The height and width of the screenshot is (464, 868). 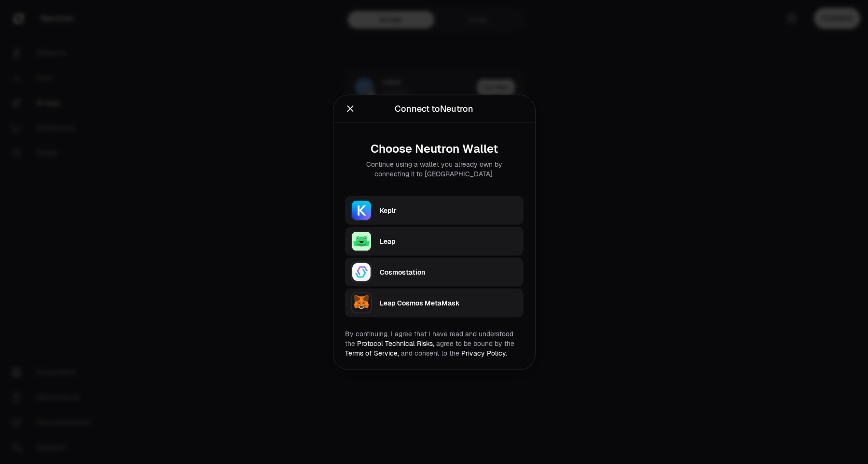 What do you see at coordinates (396, 343) in the screenshot?
I see `a: Protocol Technical Risks,` at bounding box center [396, 343].